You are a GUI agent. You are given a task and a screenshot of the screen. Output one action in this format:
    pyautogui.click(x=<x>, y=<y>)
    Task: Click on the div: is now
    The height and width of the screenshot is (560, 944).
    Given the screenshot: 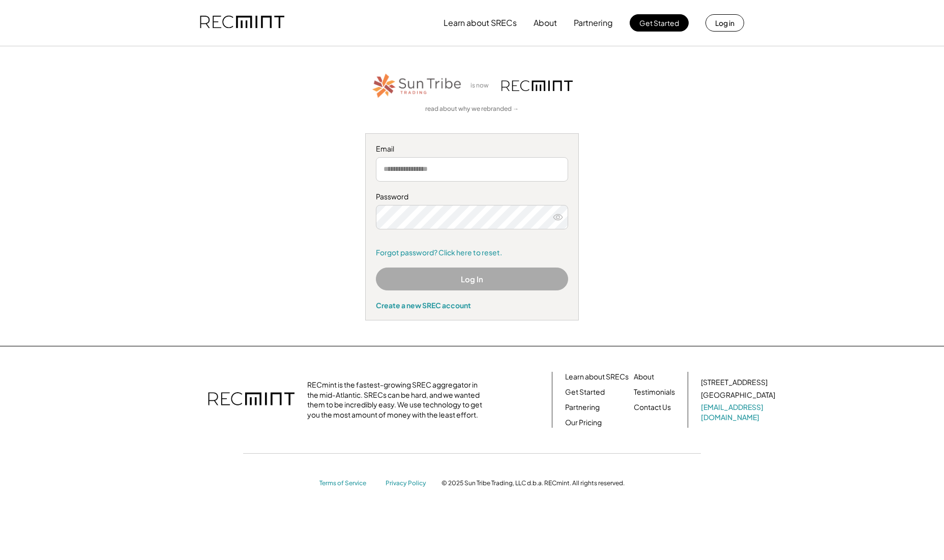 What is the action you would take?
    pyautogui.click(x=482, y=86)
    